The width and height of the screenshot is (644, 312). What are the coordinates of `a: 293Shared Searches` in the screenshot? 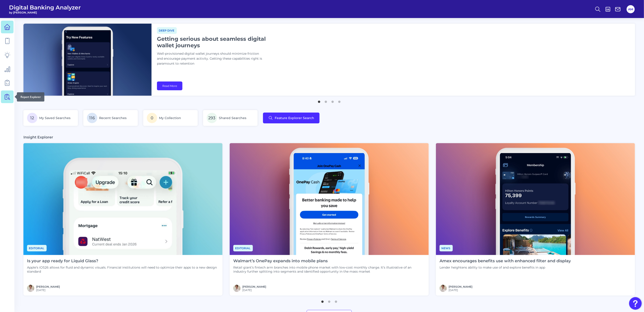 It's located at (230, 118).